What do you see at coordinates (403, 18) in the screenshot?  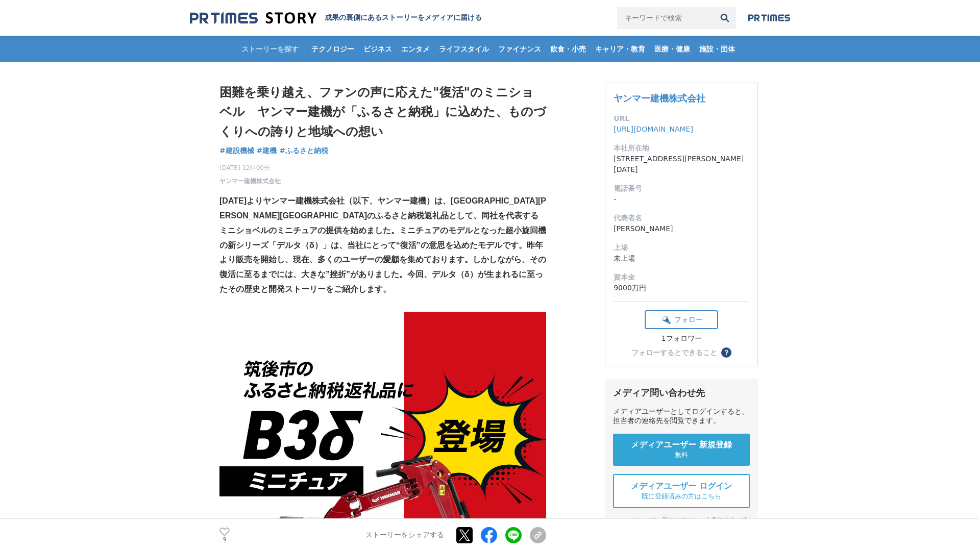 I see `h2: 成果の裏側にあるストーリーをメディアに届ける` at bounding box center [403, 18].